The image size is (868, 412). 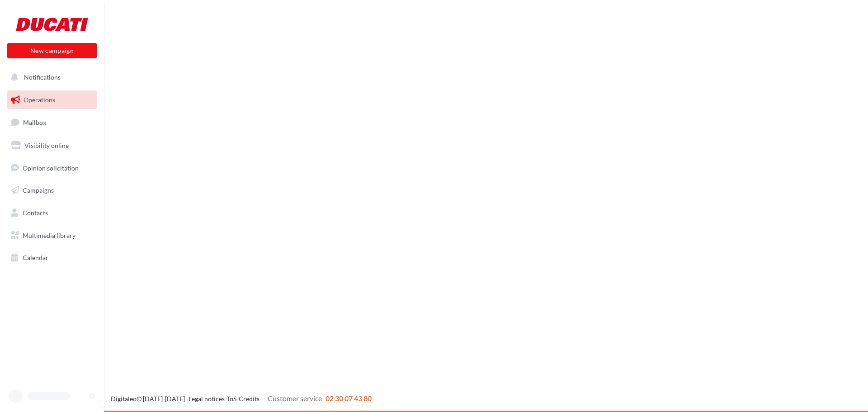 What do you see at coordinates (249, 399) in the screenshot?
I see `a: Credits` at bounding box center [249, 399].